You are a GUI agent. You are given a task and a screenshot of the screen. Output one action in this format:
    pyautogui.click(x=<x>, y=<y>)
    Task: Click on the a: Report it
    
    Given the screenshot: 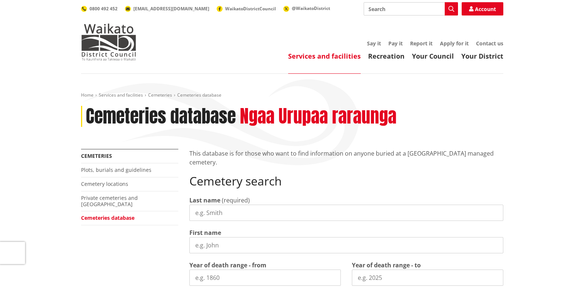 What is the action you would take?
    pyautogui.click(x=421, y=43)
    